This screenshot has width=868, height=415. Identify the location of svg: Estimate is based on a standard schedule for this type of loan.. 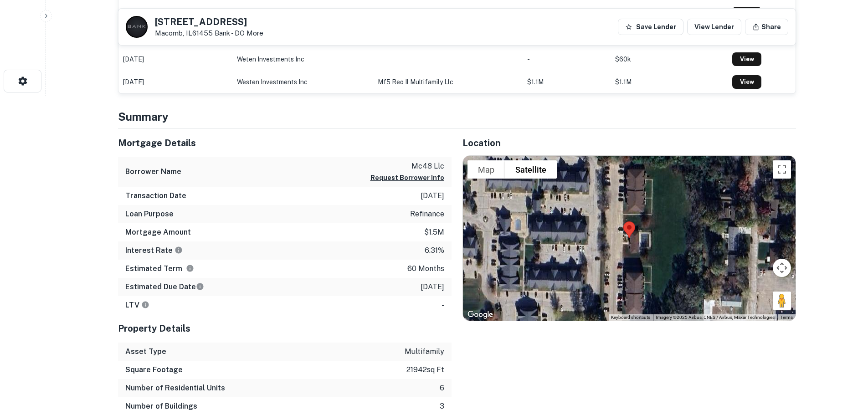
(200, 286).